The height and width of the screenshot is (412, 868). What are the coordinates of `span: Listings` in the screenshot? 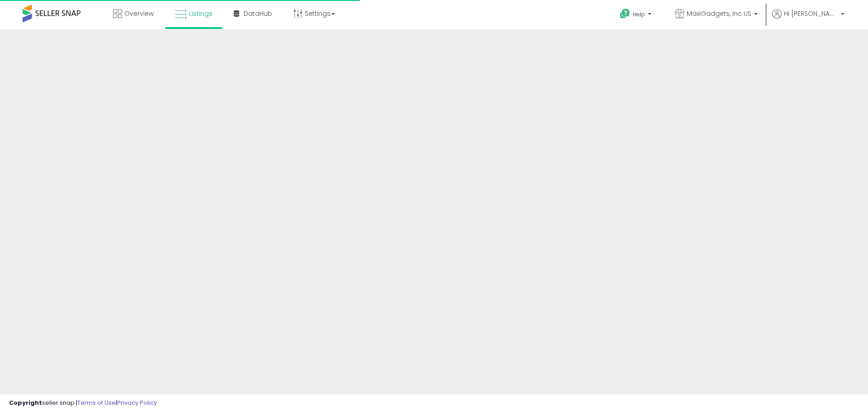 It's located at (201, 14).